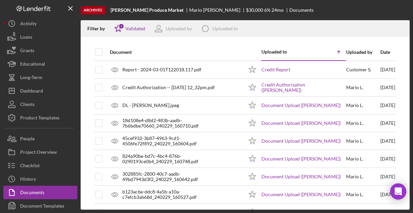  I want to click on a: Project Overview, so click(40, 152).